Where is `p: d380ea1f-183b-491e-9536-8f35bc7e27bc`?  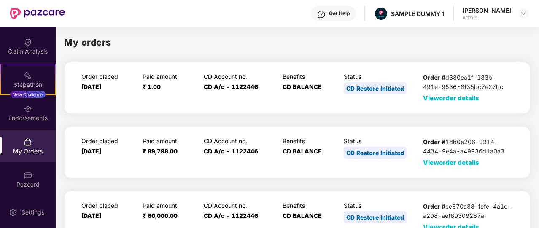
p: d380ea1f-183b-491e-9536-8f35bc7e27bc is located at coordinates (468, 82).